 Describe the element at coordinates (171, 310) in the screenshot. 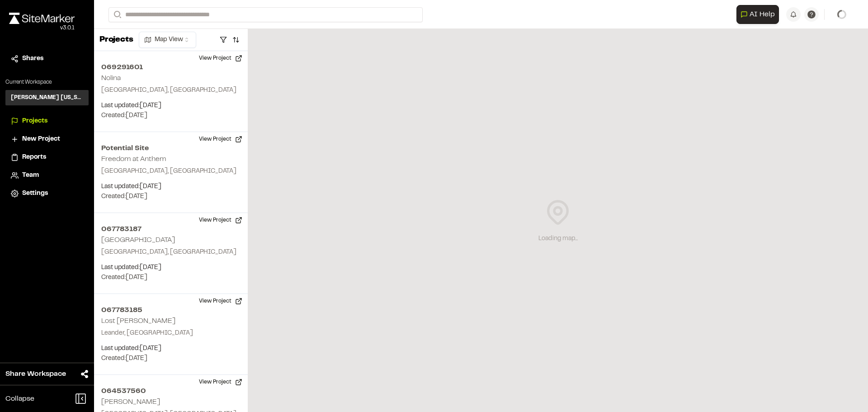

I see `h2: 067783185` at that location.